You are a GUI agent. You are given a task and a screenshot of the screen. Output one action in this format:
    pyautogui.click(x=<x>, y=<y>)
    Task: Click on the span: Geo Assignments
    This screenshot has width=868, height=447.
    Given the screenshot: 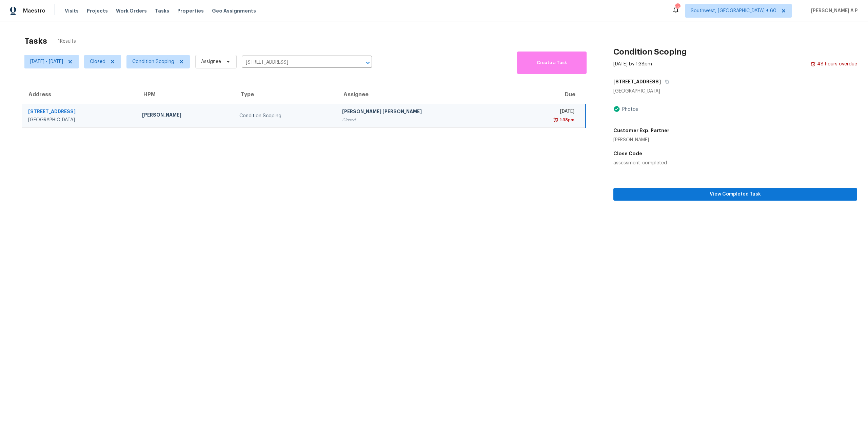 What is the action you would take?
    pyautogui.click(x=234, y=11)
    